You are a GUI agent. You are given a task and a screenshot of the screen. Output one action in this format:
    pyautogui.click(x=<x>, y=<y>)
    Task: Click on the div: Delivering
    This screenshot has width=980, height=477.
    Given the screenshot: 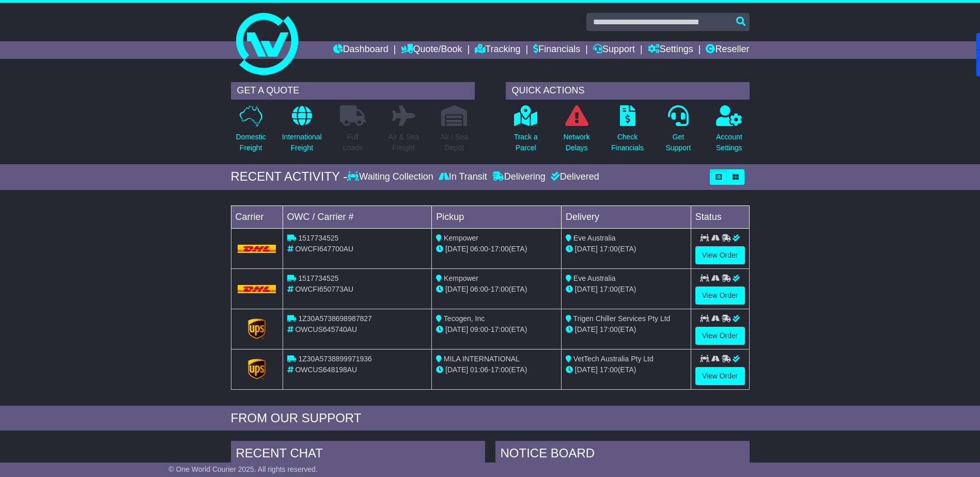 What is the action you would take?
    pyautogui.click(x=519, y=177)
    